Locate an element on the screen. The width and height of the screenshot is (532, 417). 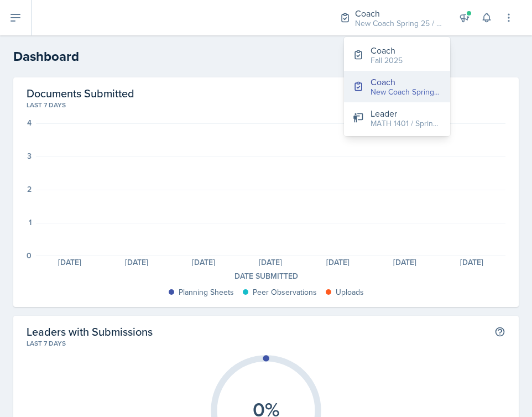
div: Fall 2025 is located at coordinates (387, 60).